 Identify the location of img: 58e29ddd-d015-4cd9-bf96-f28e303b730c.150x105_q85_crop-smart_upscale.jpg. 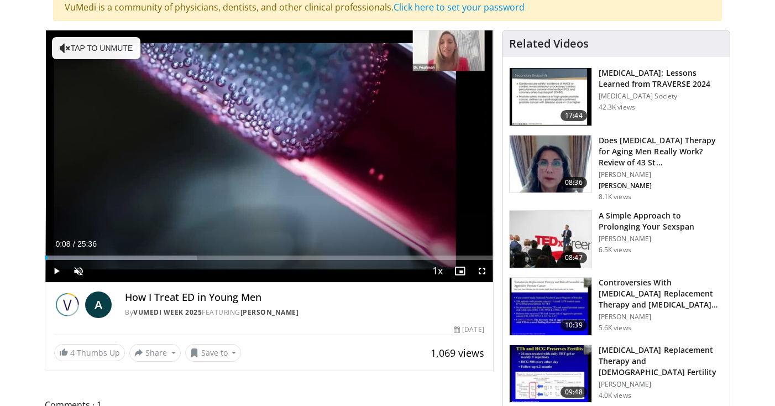
(551, 374).